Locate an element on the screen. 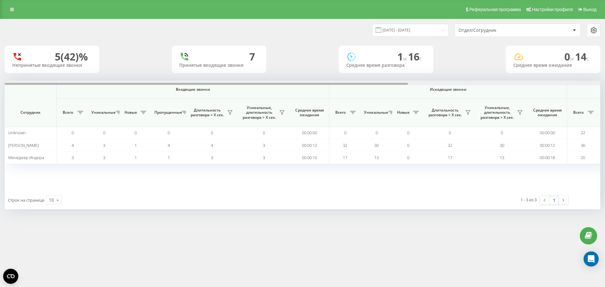 The width and height of the screenshot is (605, 287). div: Отдел/Сотрудник is located at coordinates (496, 30).